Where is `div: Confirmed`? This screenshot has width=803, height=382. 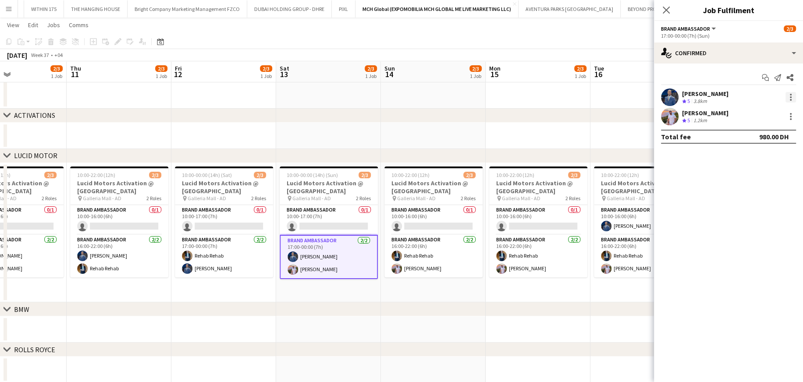 div: Confirmed is located at coordinates (729, 53).